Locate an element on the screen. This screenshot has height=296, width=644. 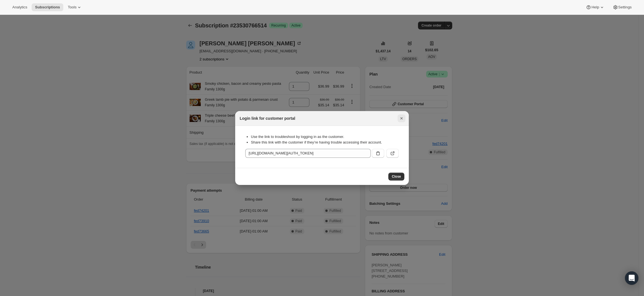
span: Close is located at coordinates (396, 177).